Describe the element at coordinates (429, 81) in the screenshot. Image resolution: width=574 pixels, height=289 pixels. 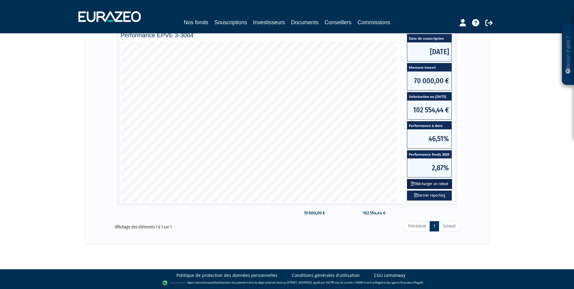
I see `span: 70 000,00 €` at that location.